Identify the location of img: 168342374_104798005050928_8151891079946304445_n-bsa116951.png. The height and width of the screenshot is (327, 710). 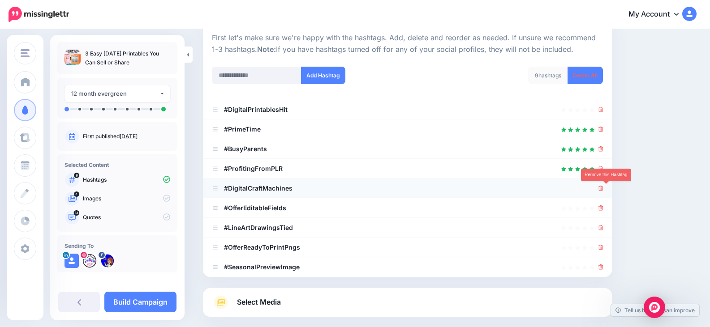
(107, 261).